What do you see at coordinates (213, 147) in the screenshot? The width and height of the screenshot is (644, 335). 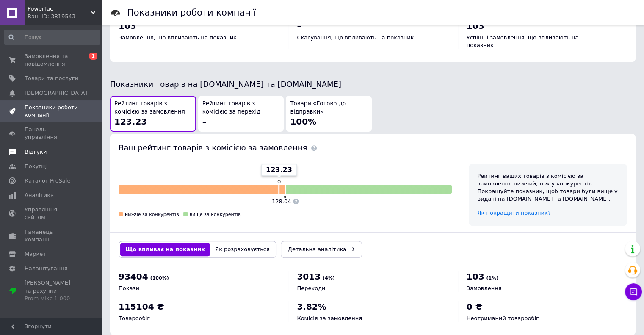 I see `span: Ваш рейтинг товарів з комісією за замовлення` at bounding box center [213, 147].